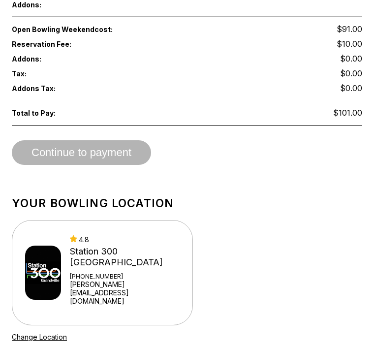  What do you see at coordinates (347, 113) in the screenshot?
I see `span: $101.00` at bounding box center [347, 113].